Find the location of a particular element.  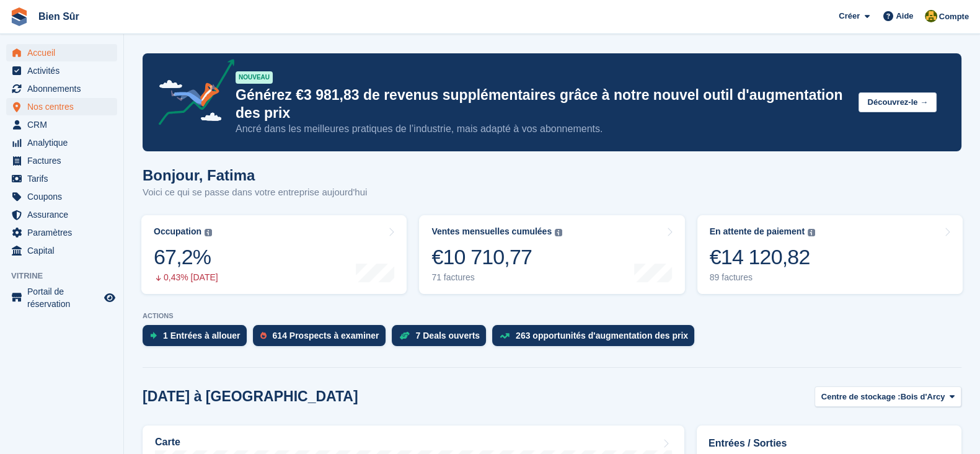

button: Découvrez-le → is located at coordinates (898, 103).